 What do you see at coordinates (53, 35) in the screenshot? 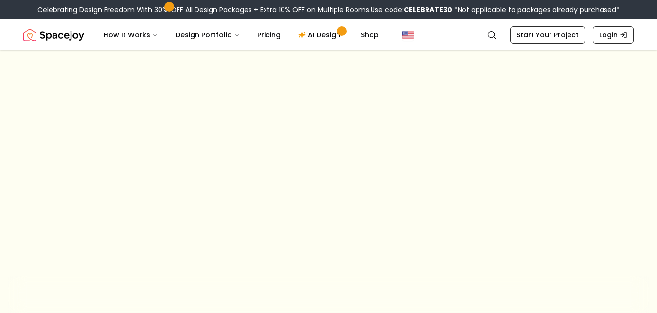
I see `img: Spacejoy Logo` at bounding box center [53, 35].